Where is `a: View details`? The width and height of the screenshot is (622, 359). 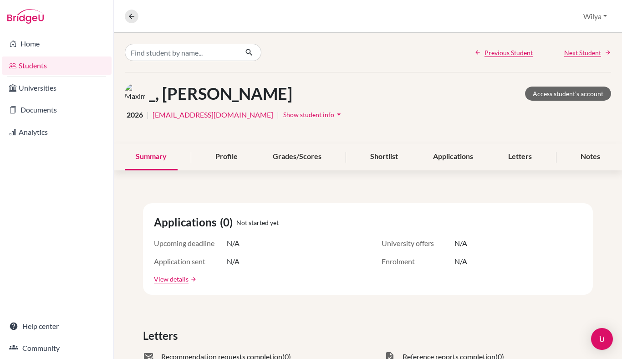 a: View details is located at coordinates (171, 279).